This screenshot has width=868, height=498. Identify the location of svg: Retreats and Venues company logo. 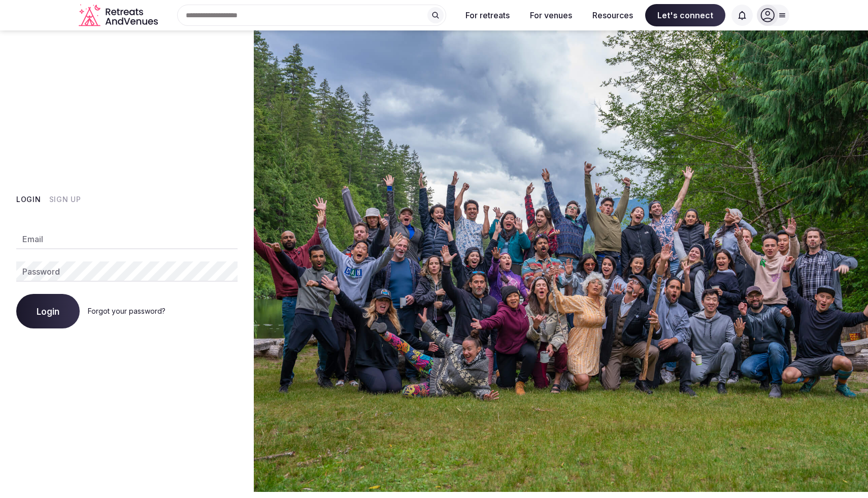
(119, 15).